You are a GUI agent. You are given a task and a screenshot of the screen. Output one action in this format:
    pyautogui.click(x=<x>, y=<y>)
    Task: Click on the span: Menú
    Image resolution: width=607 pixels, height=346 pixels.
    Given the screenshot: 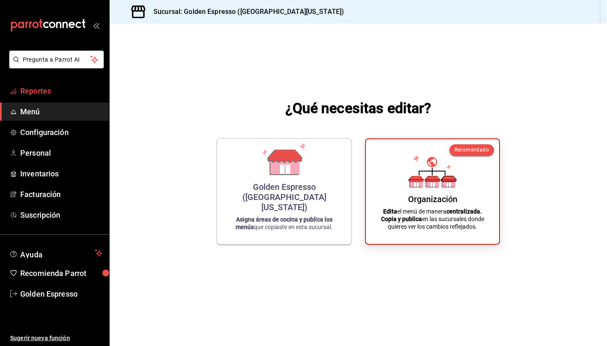 What is the action you would take?
    pyautogui.click(x=61, y=111)
    